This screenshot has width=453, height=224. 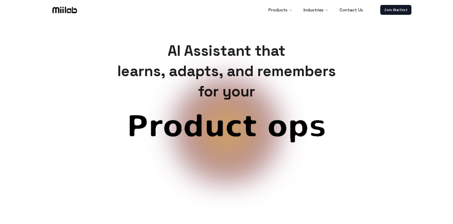 I want to click on nav: Main, so click(x=316, y=10).